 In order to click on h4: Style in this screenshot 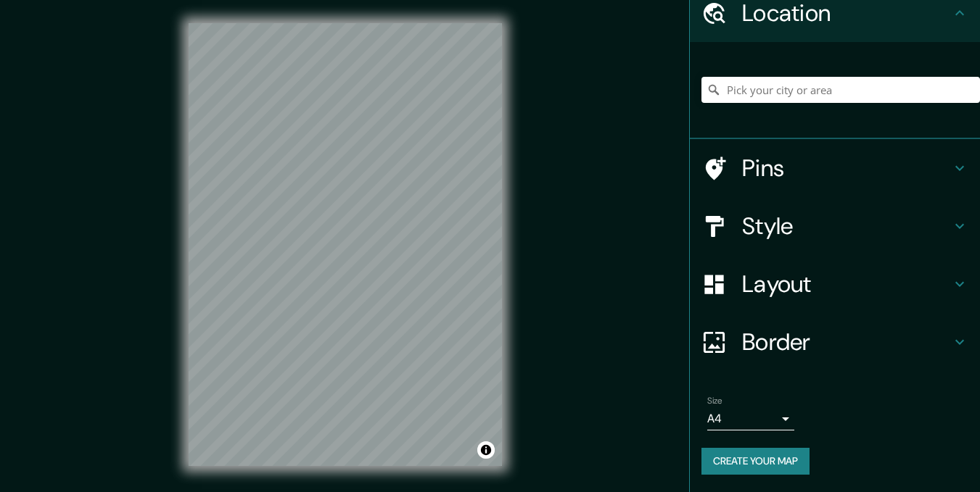, I will do `click(847, 226)`.